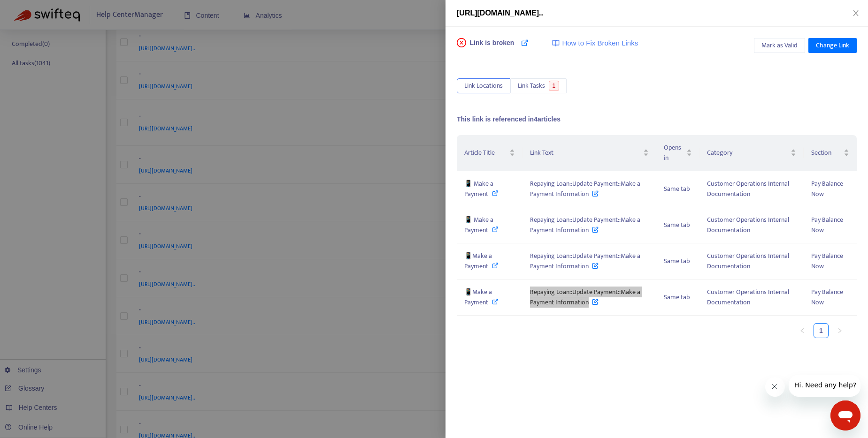 This screenshot has height=438, width=868. Describe the element at coordinates (840, 330) in the screenshot. I see `button: right` at that location.